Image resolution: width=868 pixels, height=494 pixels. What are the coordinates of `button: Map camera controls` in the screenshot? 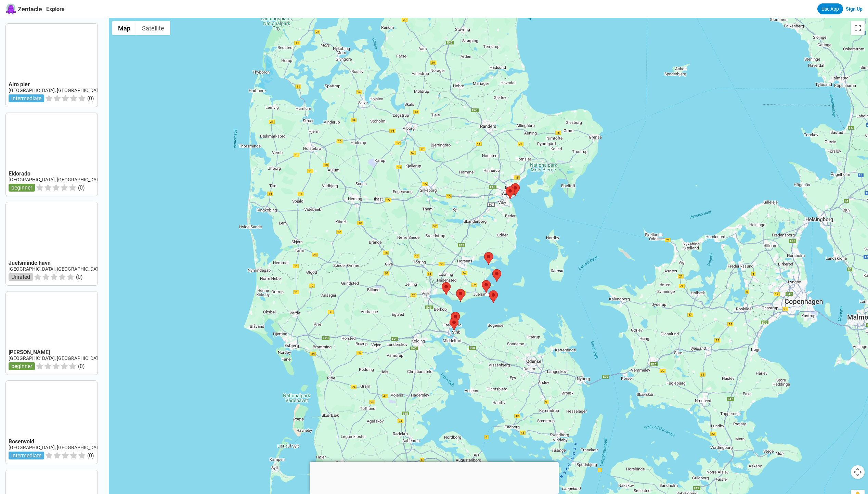 It's located at (858, 472).